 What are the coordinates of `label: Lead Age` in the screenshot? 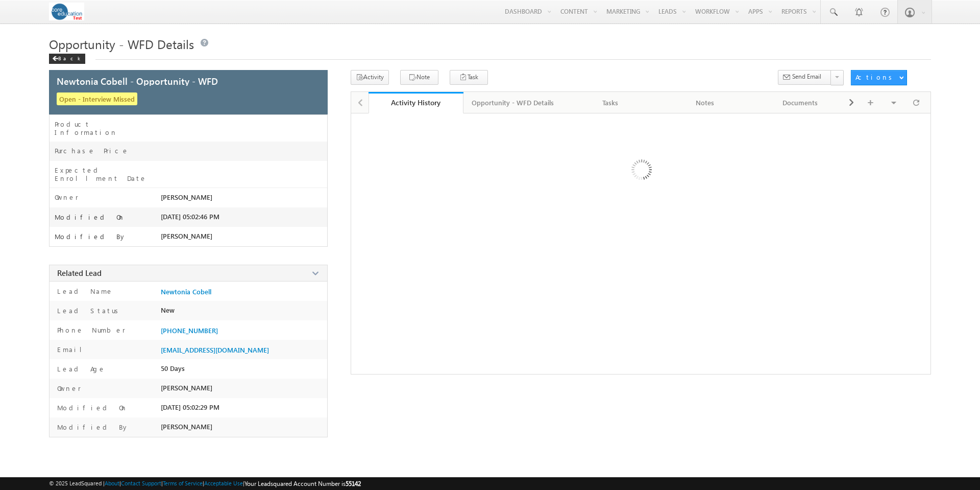 It's located at (80, 369).